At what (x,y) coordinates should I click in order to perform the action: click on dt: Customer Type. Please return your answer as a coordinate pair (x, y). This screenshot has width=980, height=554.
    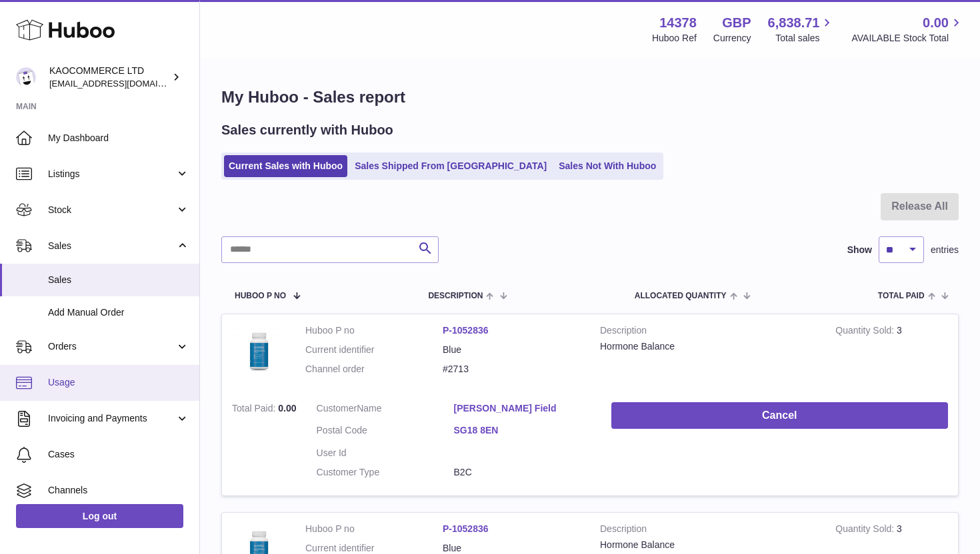
    Looking at the image, I should click on (385, 472).